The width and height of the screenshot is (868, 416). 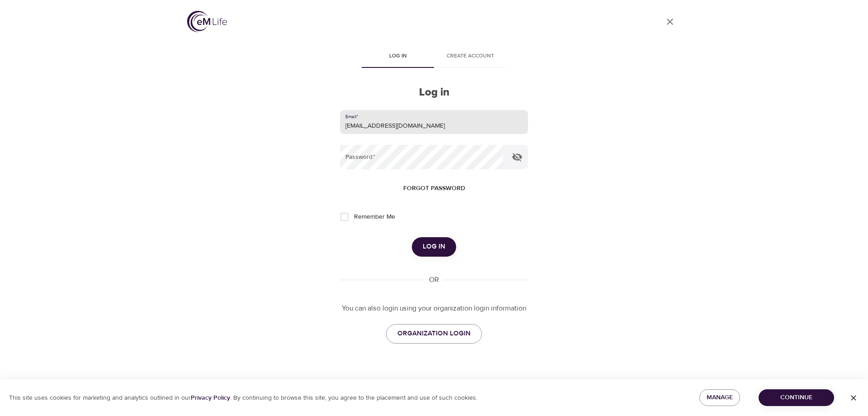 What do you see at coordinates (210, 398) in the screenshot?
I see `b: Privacy Policy` at bounding box center [210, 398].